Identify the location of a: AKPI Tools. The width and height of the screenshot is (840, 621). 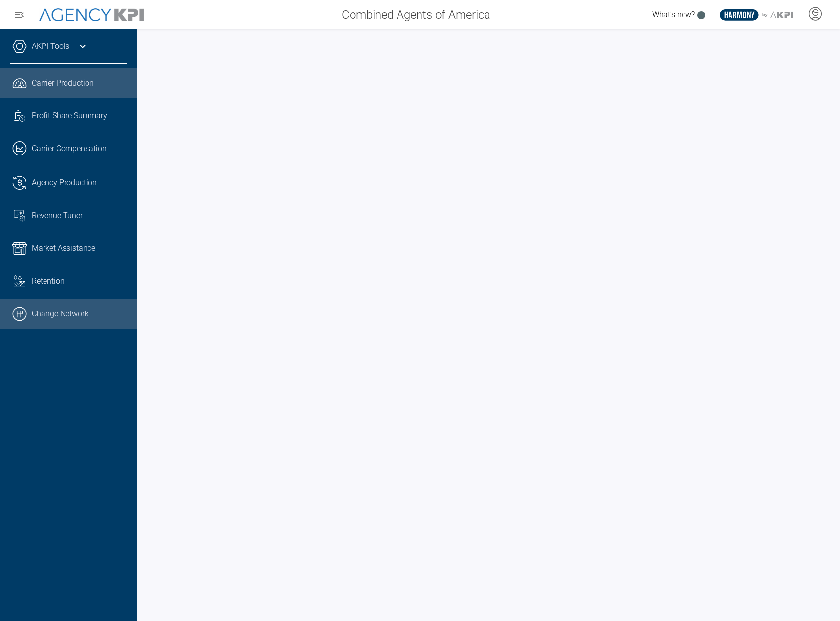
(51, 46).